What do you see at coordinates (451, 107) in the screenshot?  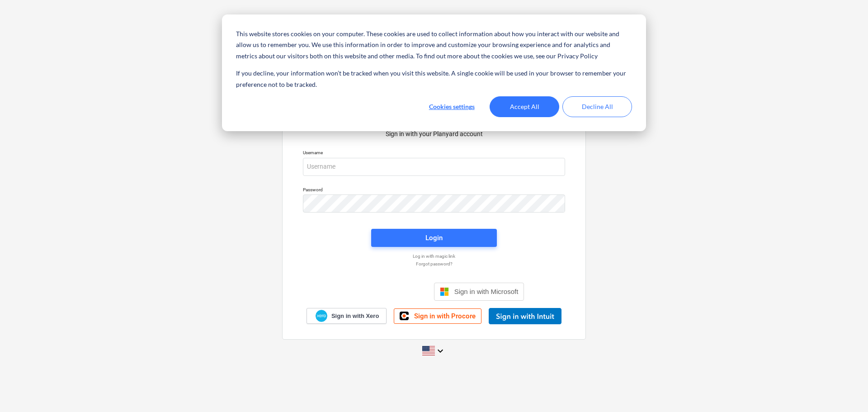 I see `button: Cookies settings` at bounding box center [451, 107].